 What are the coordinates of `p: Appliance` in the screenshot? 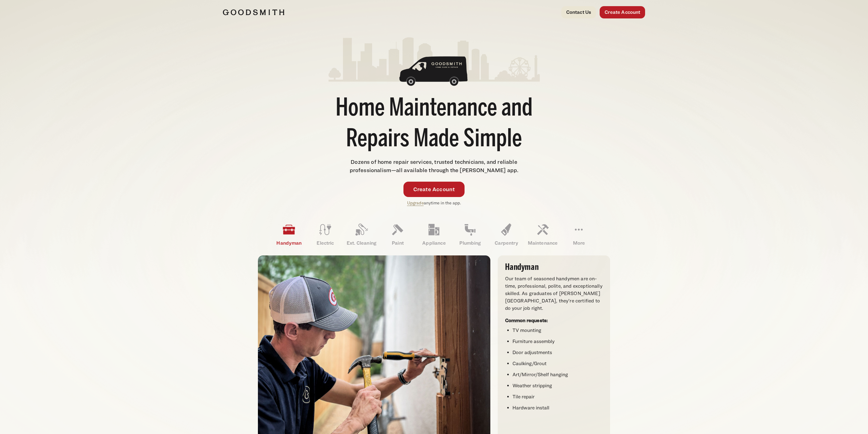 It's located at (434, 243).